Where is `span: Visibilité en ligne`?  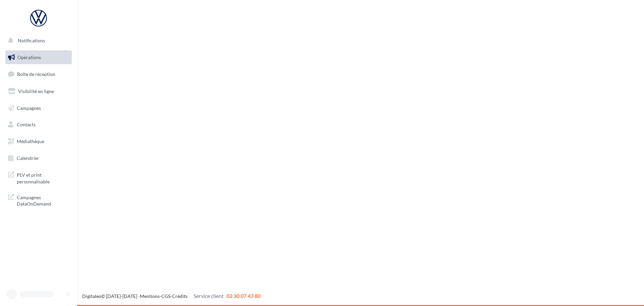
span: Visibilité en ligne is located at coordinates (36, 91).